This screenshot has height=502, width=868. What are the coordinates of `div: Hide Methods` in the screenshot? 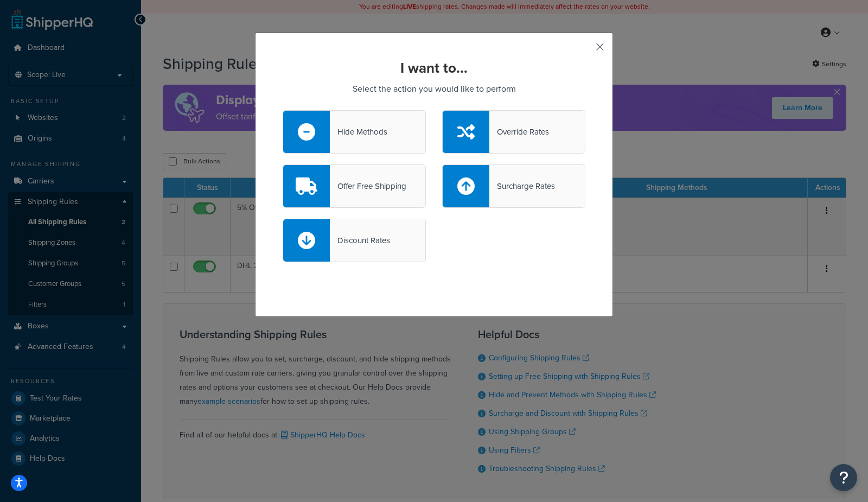 It's located at (358, 132).